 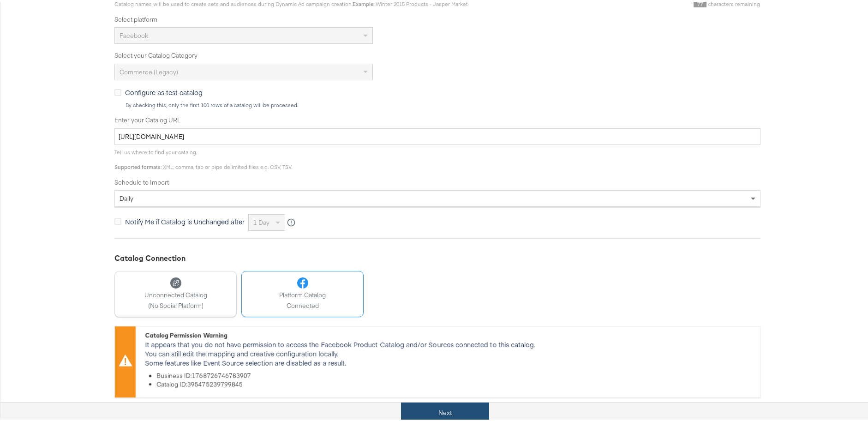 I want to click on span: Unconnected Catalog, so click(x=176, y=293).